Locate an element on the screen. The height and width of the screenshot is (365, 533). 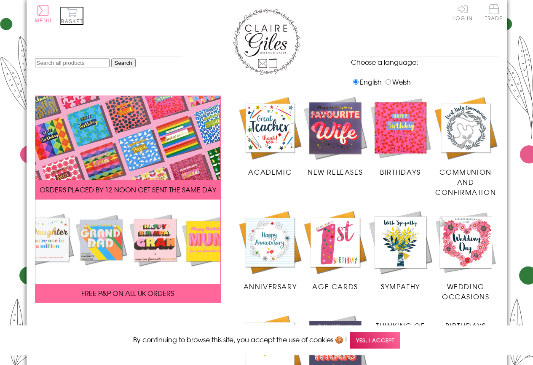
a: Wedding Occasions is located at coordinates (466, 256).